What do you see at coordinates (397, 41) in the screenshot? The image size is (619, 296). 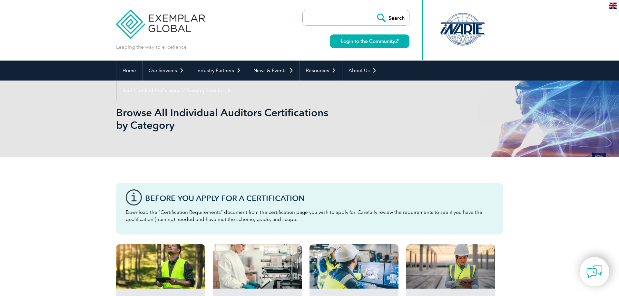 I see `img: open_square.png` at bounding box center [397, 41].